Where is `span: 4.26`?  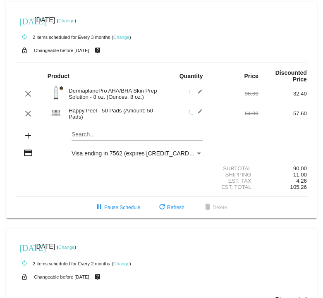 span: 4.26 is located at coordinates (301, 181).